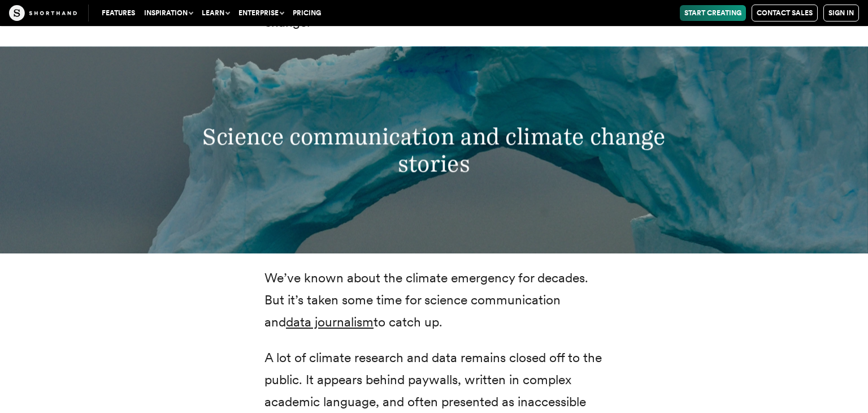 Image resolution: width=868 pixels, height=413 pixels. What do you see at coordinates (261, 13) in the screenshot?
I see `button: Enterprise` at bounding box center [261, 13].